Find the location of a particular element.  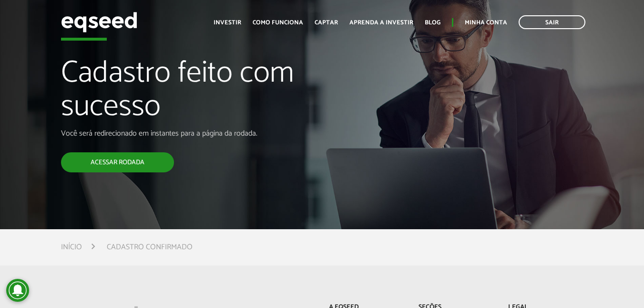

a: Captar is located at coordinates (326, 22).